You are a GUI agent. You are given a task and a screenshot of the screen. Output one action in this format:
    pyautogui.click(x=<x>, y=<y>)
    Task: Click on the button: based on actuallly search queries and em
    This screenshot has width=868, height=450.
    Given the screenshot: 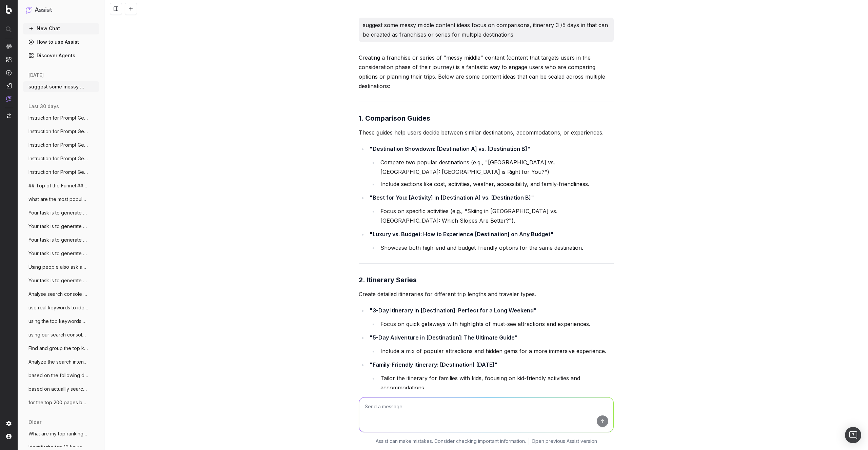 What is the action you would take?
    pyautogui.click(x=61, y=389)
    